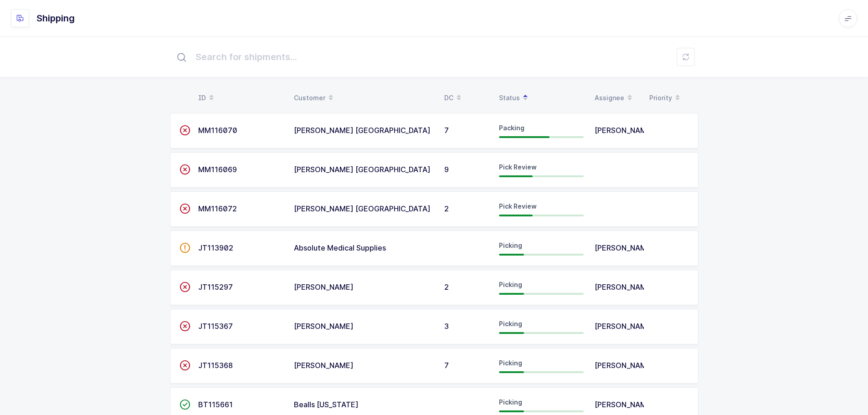  I want to click on span: BT115661, so click(215, 405).